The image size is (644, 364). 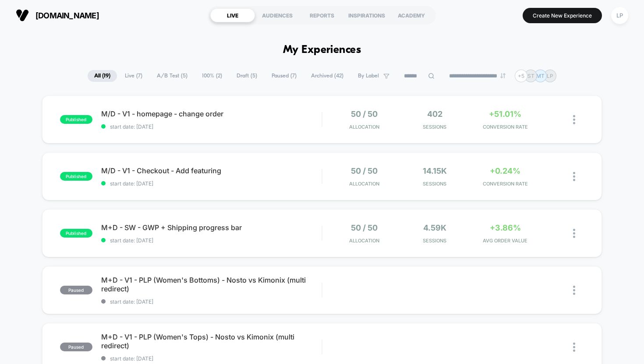 What do you see at coordinates (503, 76) in the screenshot?
I see `img: end` at bounding box center [503, 76].